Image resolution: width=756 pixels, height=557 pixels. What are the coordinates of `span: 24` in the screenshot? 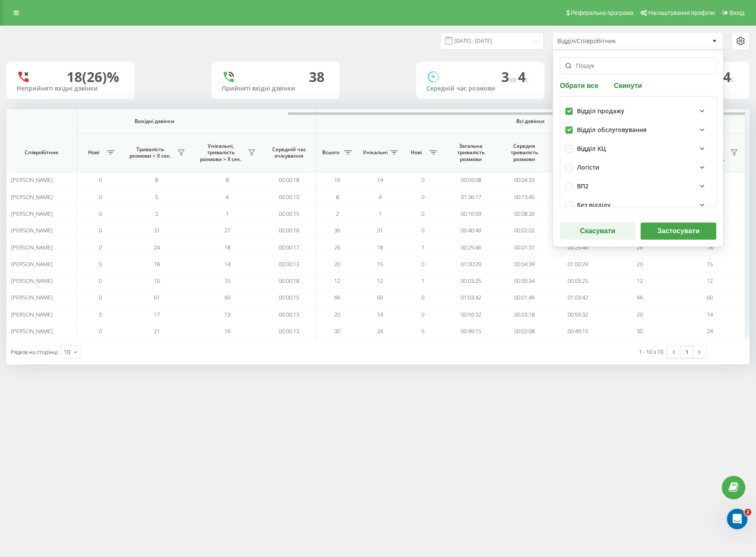 It's located at (380, 331).